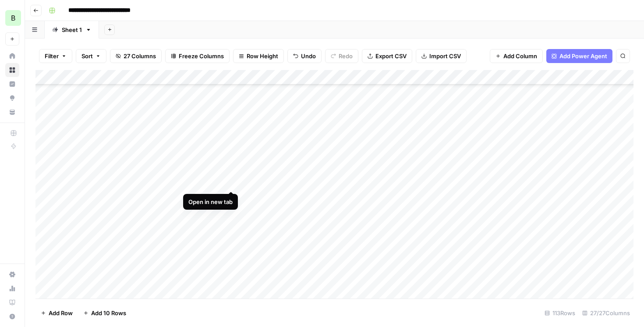 The height and width of the screenshot is (327, 644). I want to click on button: Import CSV, so click(441, 56).